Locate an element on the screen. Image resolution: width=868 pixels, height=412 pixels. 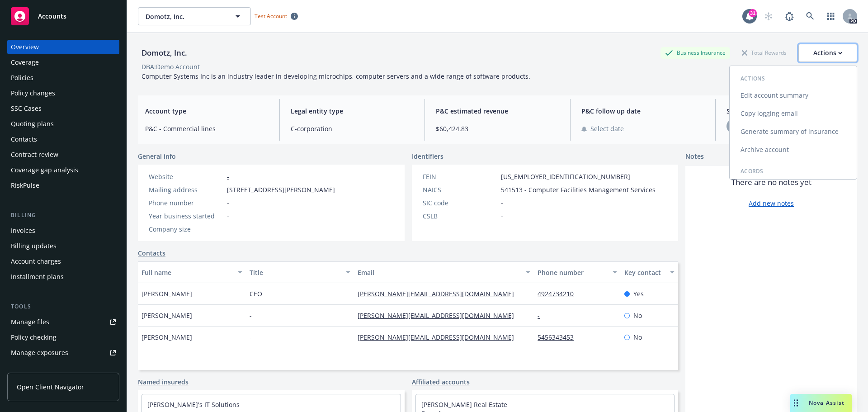
span: CEO is located at coordinates (256, 294).